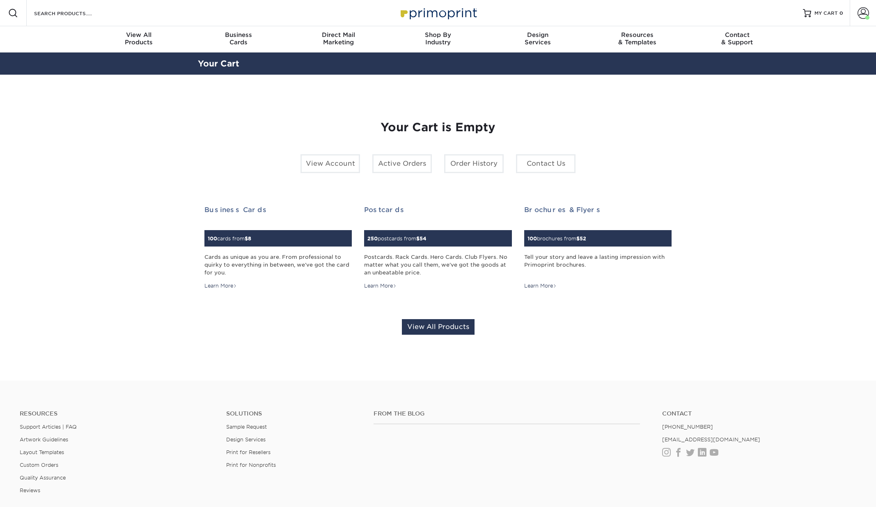 The height and width of the screenshot is (507, 876). Describe the element at coordinates (438, 39) in the screenshot. I see `div: Industry` at that location.